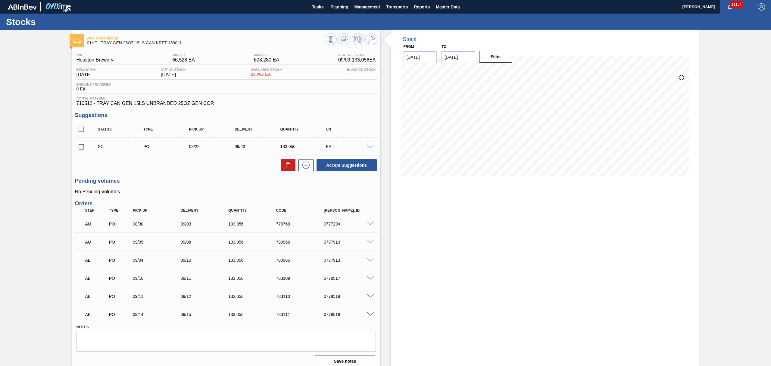 Image resolution: width=771 pixels, height=366 pixels. What do you see at coordinates (444, 47) in the screenshot?
I see `label: to` at bounding box center [444, 47].